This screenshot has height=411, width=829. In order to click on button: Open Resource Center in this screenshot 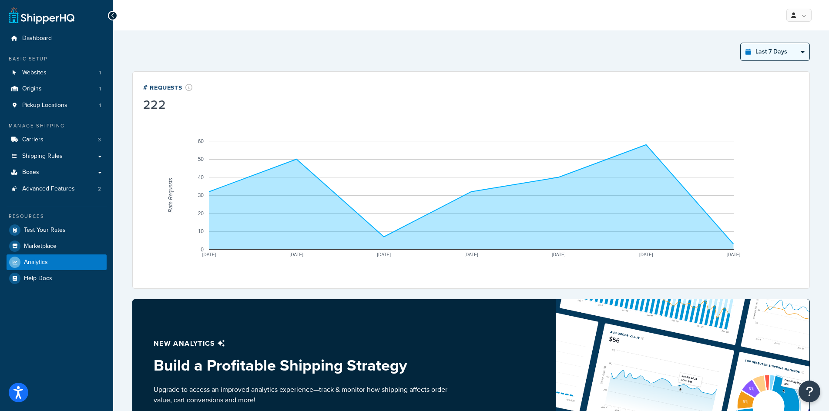, I will do `click(809, 392)`.